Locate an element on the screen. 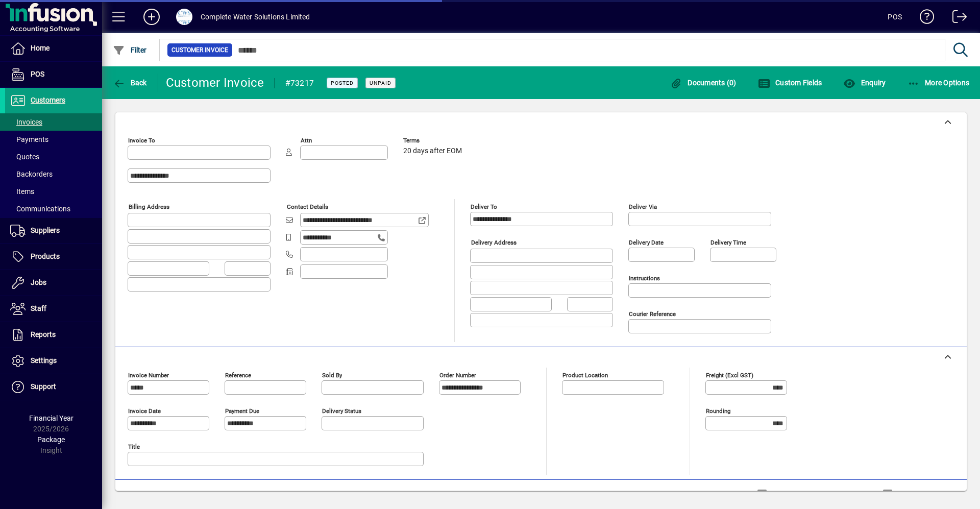  span: Communications is located at coordinates (40, 209).